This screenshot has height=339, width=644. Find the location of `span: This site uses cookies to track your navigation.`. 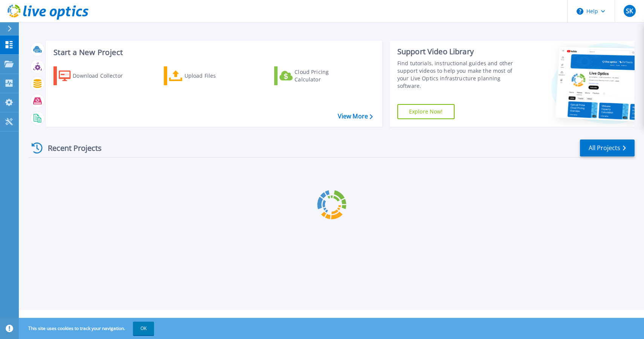

span: This site uses cookies to track your navigation. is located at coordinates (87, 328).